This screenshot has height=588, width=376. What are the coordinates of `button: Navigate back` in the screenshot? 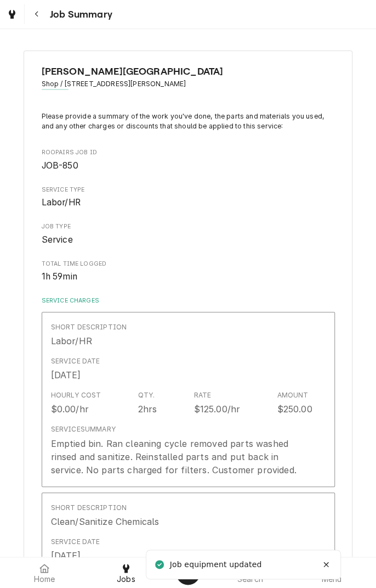 It's located at (36, 14).